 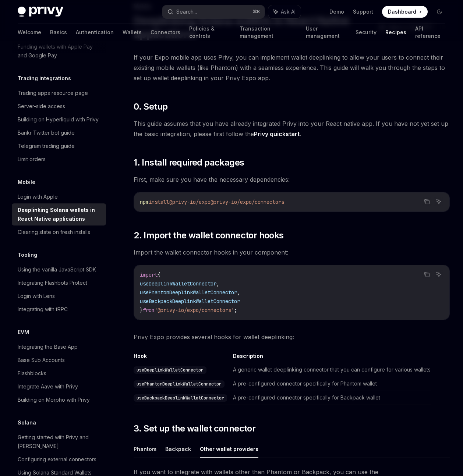 I want to click on div: Login with Apple, so click(x=37, y=197).